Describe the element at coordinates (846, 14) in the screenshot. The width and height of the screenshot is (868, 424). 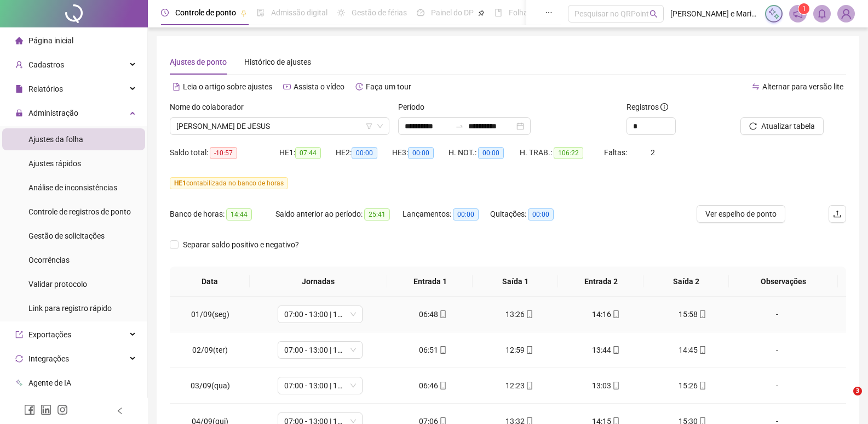
I see `img: 80235` at that location.